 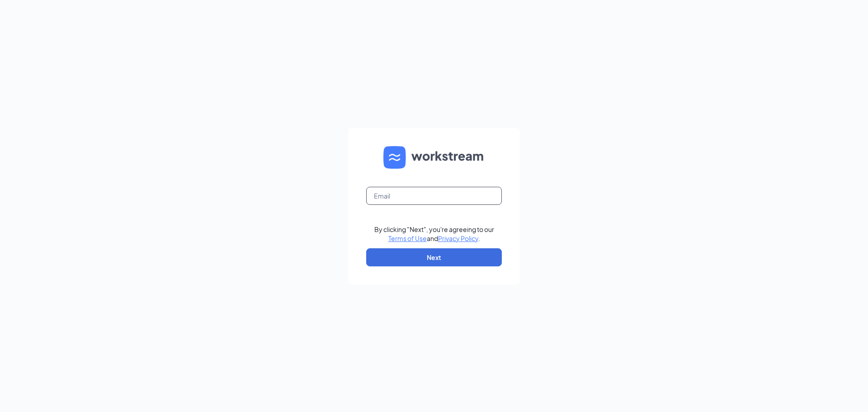 What do you see at coordinates (434, 195) in the screenshot?
I see `input: Email` at bounding box center [434, 195].